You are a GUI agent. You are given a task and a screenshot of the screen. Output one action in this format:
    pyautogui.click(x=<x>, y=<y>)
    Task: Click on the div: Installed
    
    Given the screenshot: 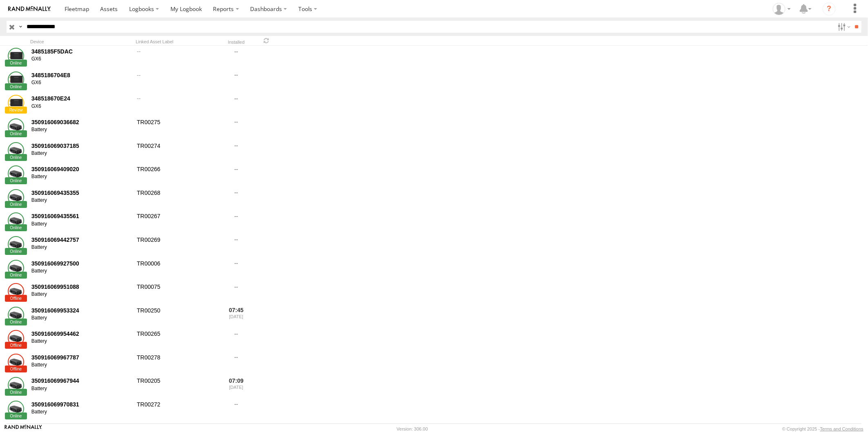 What is the action you would take?
    pyautogui.click(x=237, y=42)
    